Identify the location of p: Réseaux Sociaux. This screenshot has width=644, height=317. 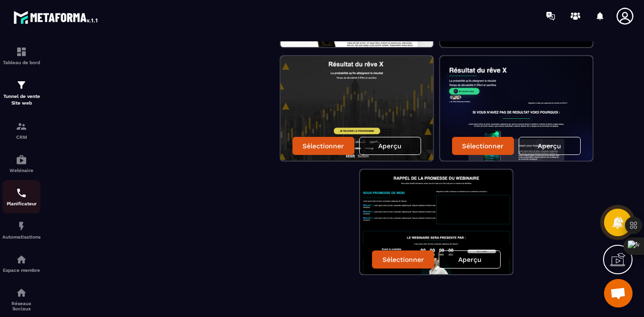
(21, 307).